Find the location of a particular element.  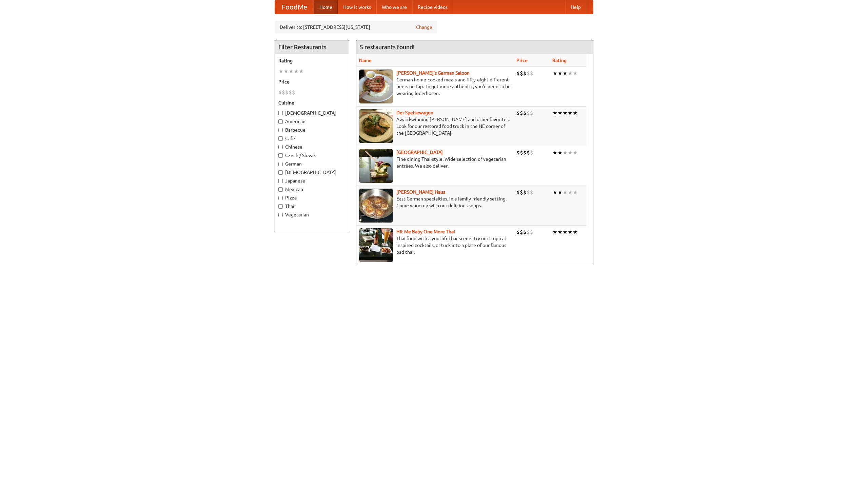

a: FoodMe is located at coordinates (294, 7).